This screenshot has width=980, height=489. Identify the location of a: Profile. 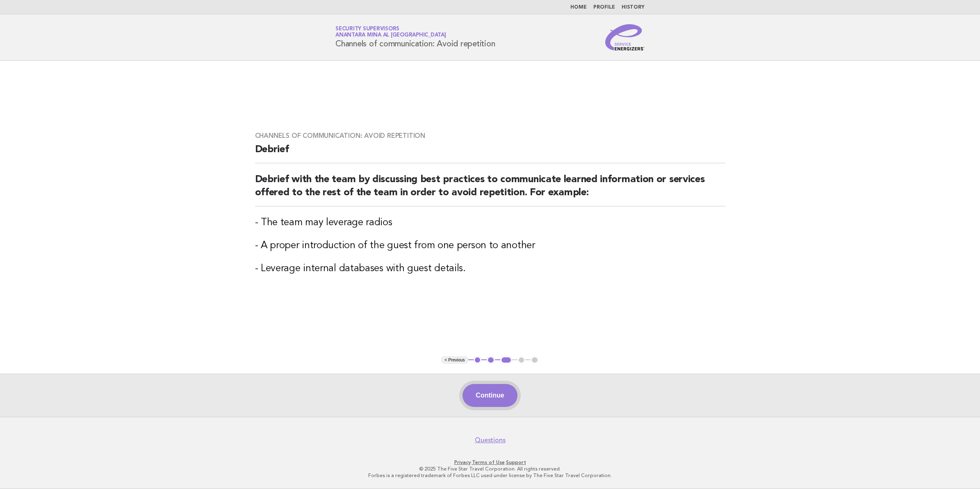
(604, 7).